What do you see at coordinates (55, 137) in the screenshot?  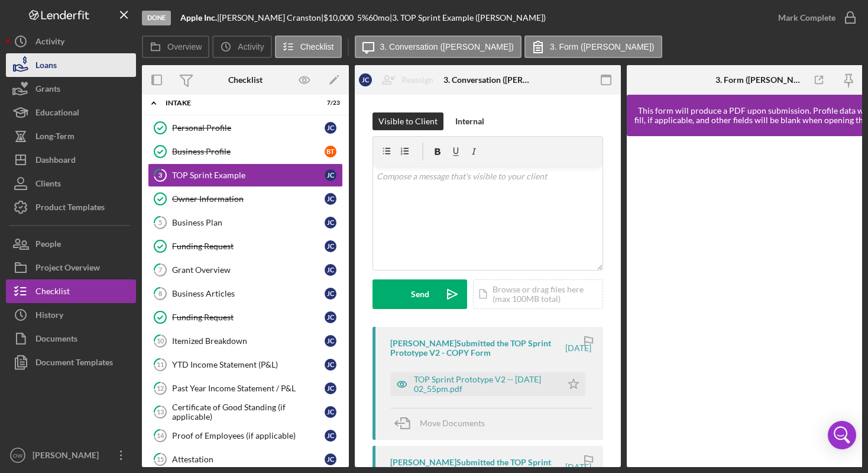 I see `div: Long-Term` at bounding box center [55, 137].